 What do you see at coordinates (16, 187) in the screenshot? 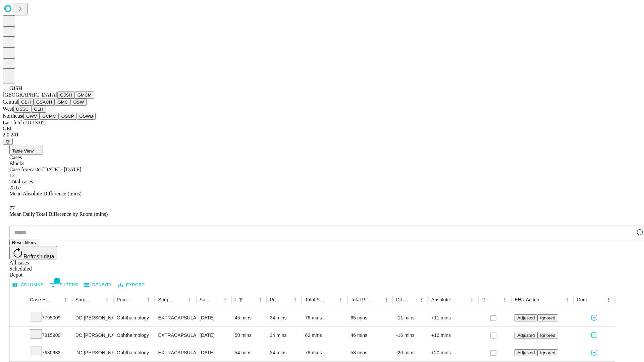
I see `span: 25.67` at bounding box center [16, 187].